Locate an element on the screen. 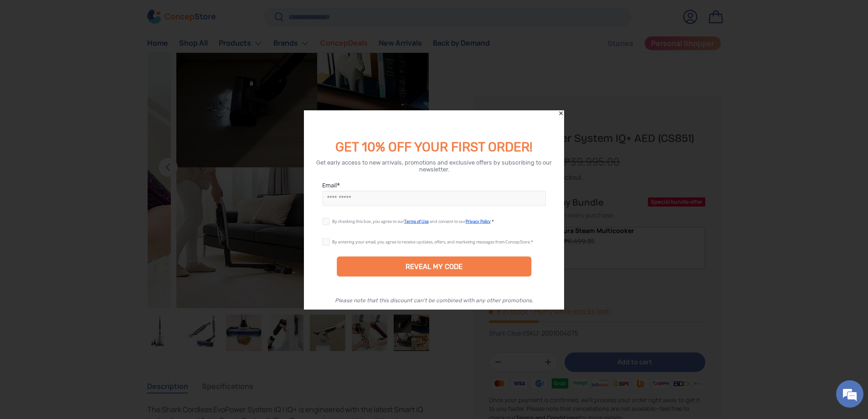  span: By checking this box, you agree to our is located at coordinates (368, 221).